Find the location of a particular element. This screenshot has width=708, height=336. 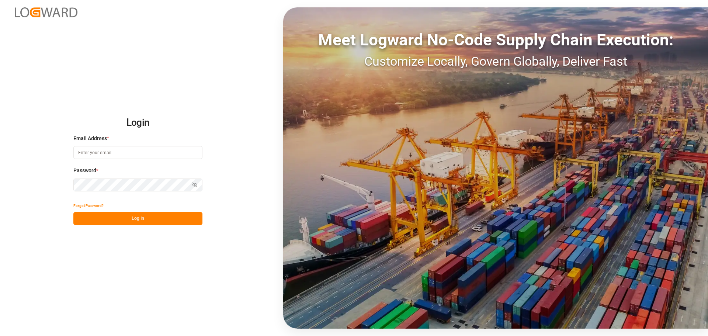

div: Customize Locally, Govern Globally, Deliver Fast is located at coordinates (495, 61).